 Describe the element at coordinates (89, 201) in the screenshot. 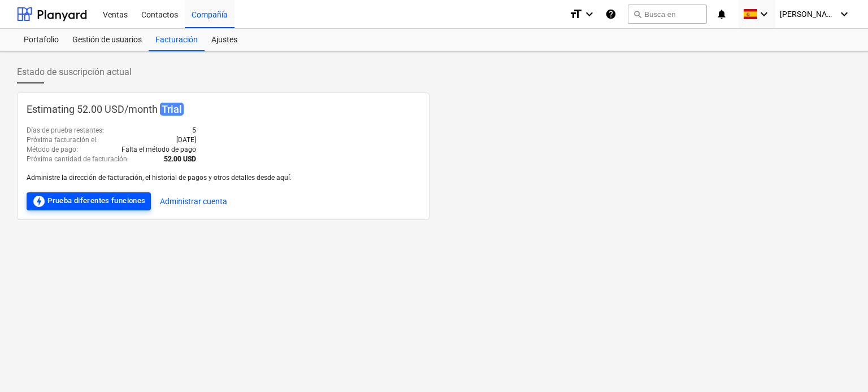

I see `div: Prueba diferentes funciones` at that location.